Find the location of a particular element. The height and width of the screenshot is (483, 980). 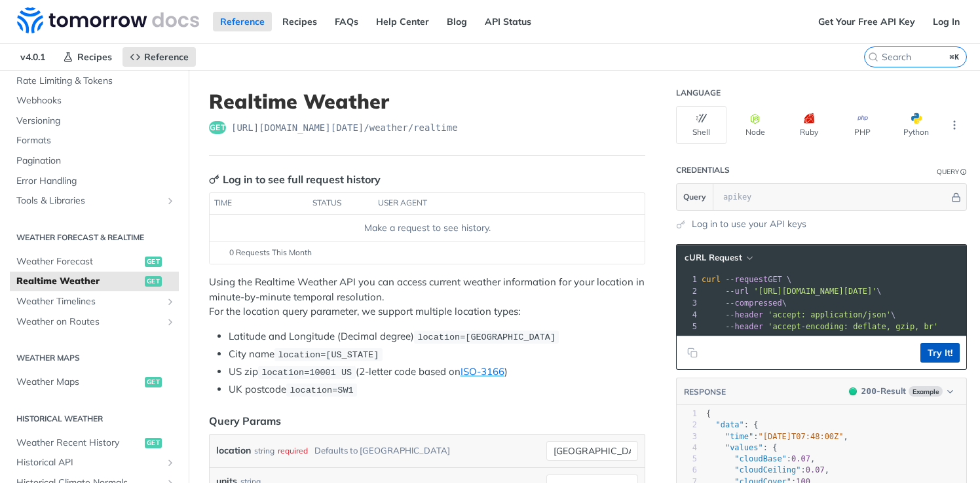

div: 1 is located at coordinates (688, 280).